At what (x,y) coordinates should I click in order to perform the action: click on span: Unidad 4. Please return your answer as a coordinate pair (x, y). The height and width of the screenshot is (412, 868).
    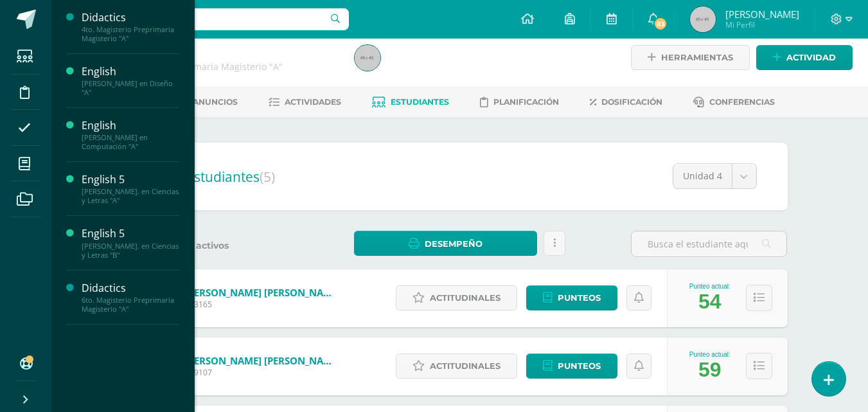
    Looking at the image, I should click on (702, 176).